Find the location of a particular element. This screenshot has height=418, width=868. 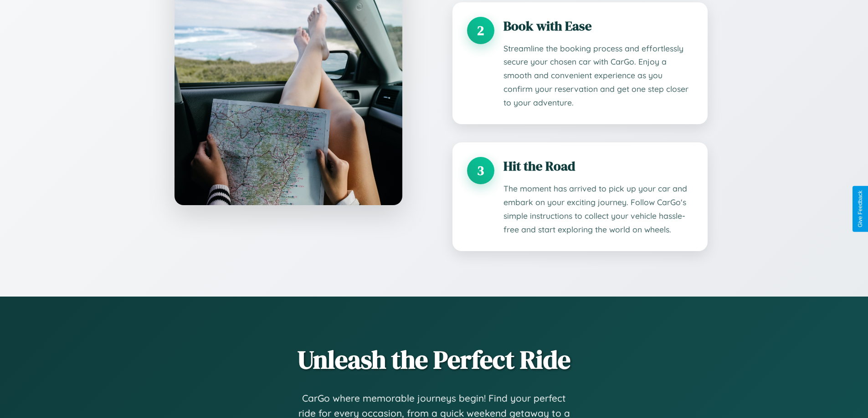

div: 2 is located at coordinates (480, 30).